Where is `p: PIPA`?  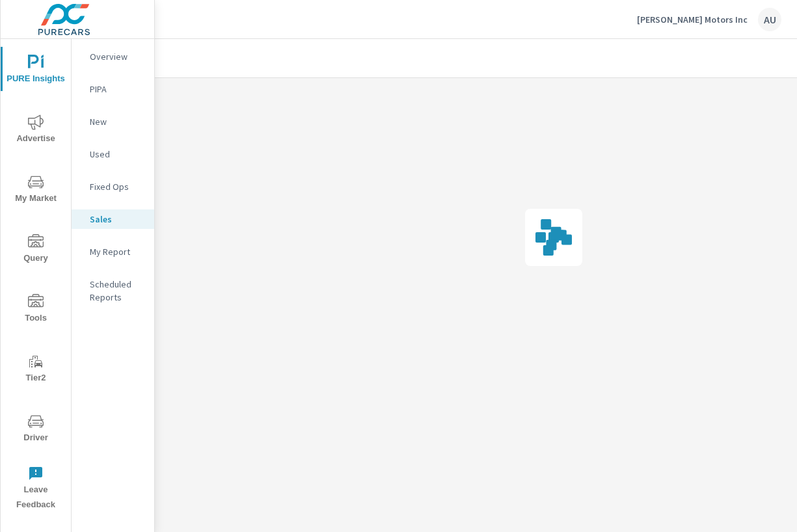
p: PIPA is located at coordinates (117, 89).